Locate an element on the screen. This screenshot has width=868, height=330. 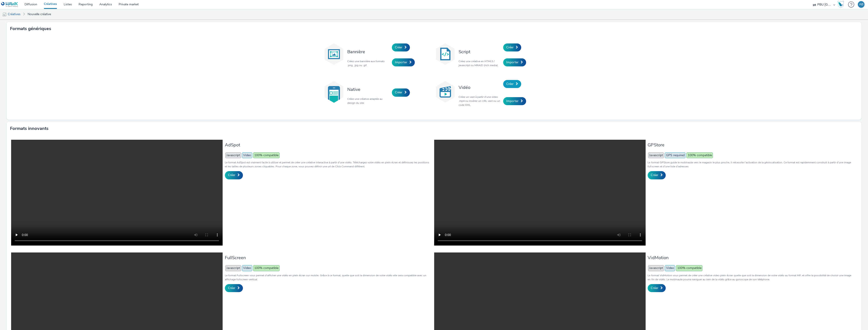
p: Le format VidMotion vous permet de créer une créative video plein écran quelle que soit la dimens... is located at coordinates (751, 278).